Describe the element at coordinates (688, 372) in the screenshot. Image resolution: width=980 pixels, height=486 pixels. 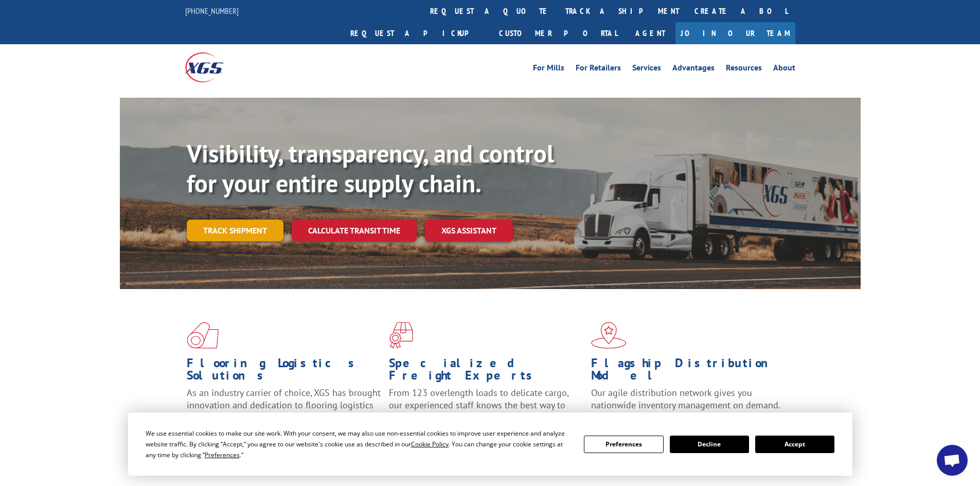
I see `h1: Flagship Distribution Model` at that location.